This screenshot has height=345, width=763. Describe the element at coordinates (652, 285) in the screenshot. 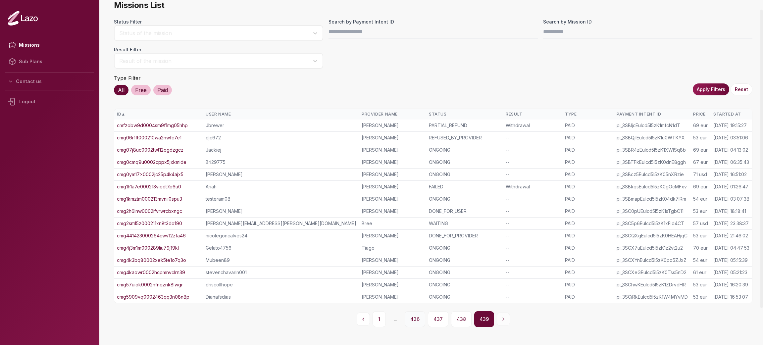

I see `div: pi_3SChwKEulcd5I5zK1ZDrvdHR` at that location.